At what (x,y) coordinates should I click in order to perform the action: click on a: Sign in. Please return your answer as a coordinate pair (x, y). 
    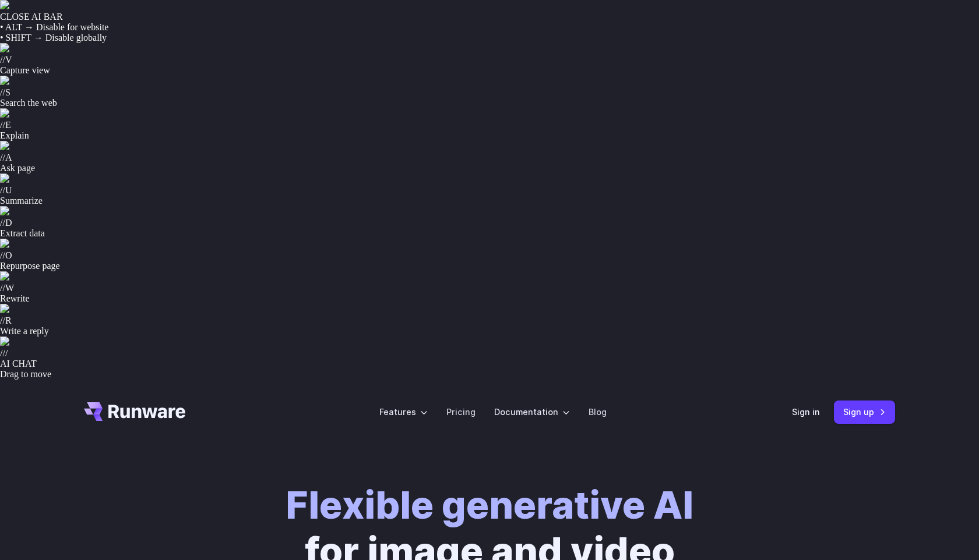
    Looking at the image, I should click on (805, 412).